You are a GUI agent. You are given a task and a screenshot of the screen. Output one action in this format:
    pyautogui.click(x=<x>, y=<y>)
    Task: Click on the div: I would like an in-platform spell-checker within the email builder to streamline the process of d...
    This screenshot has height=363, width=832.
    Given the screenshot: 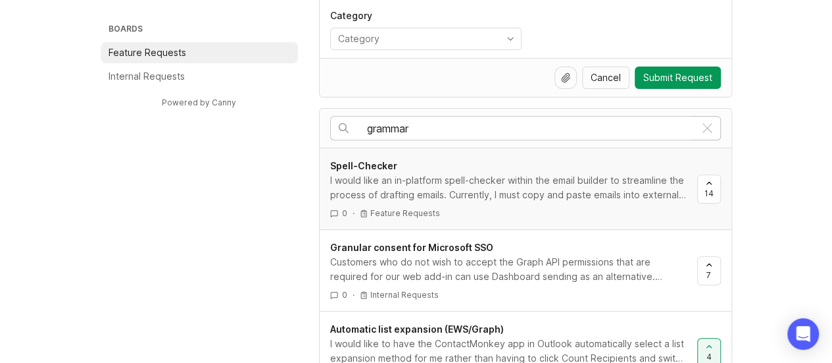 What is the action you would take?
    pyautogui.click(x=509, y=188)
    